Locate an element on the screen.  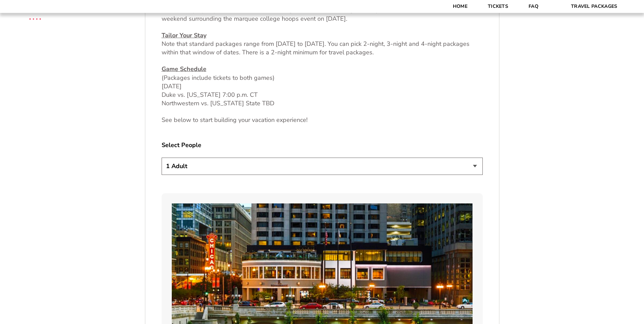
img: CBS Sports Thanksgiving Classic is located at coordinates (35, 18).